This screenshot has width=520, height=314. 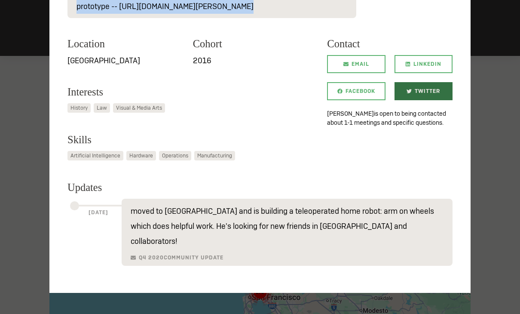 I want to click on h3: Updates, so click(x=260, y=187).